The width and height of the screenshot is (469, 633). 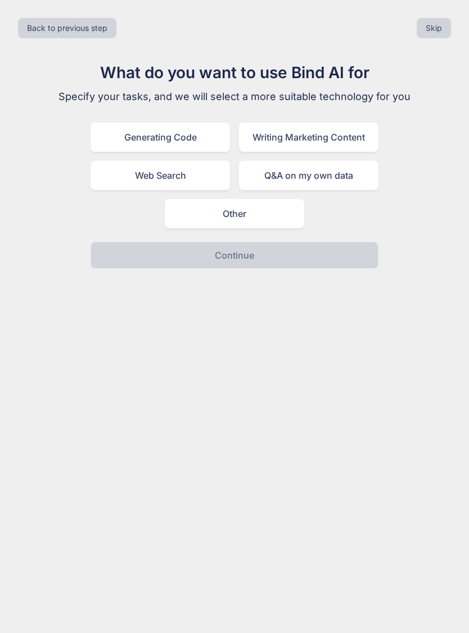 I want to click on button: Skip, so click(x=434, y=28).